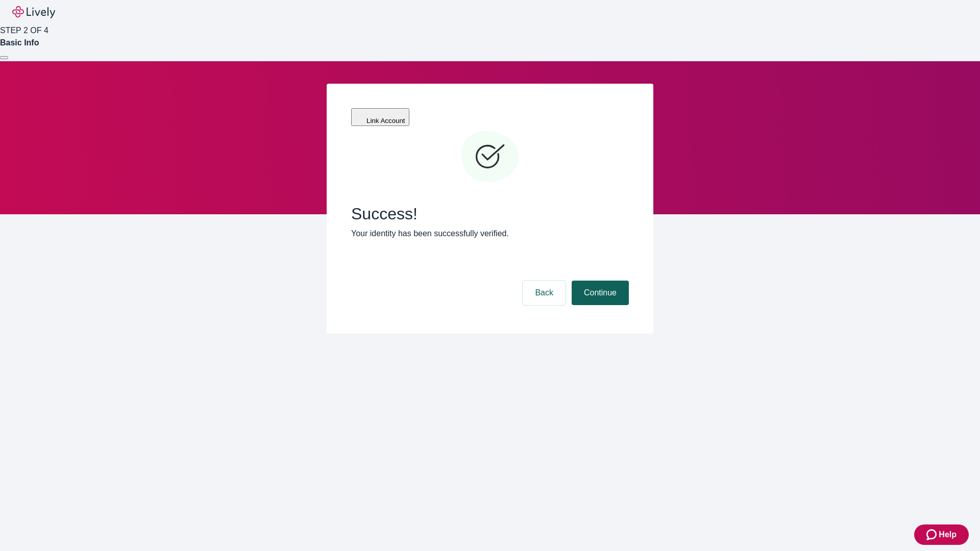 Image resolution: width=980 pixels, height=551 pixels. Describe the element at coordinates (380, 117) in the screenshot. I see `button: Link Account` at that location.